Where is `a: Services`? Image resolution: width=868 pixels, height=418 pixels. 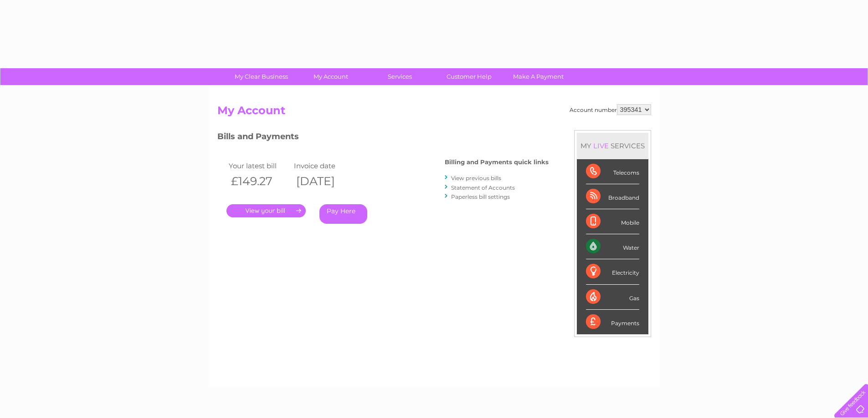 a: Services is located at coordinates (400, 76).